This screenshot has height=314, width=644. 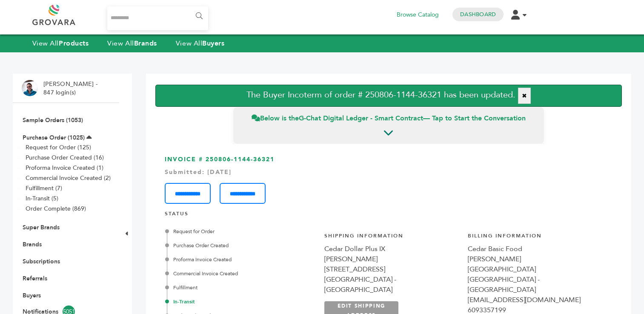 I want to click on div: Request for Order, so click(x=241, y=231).